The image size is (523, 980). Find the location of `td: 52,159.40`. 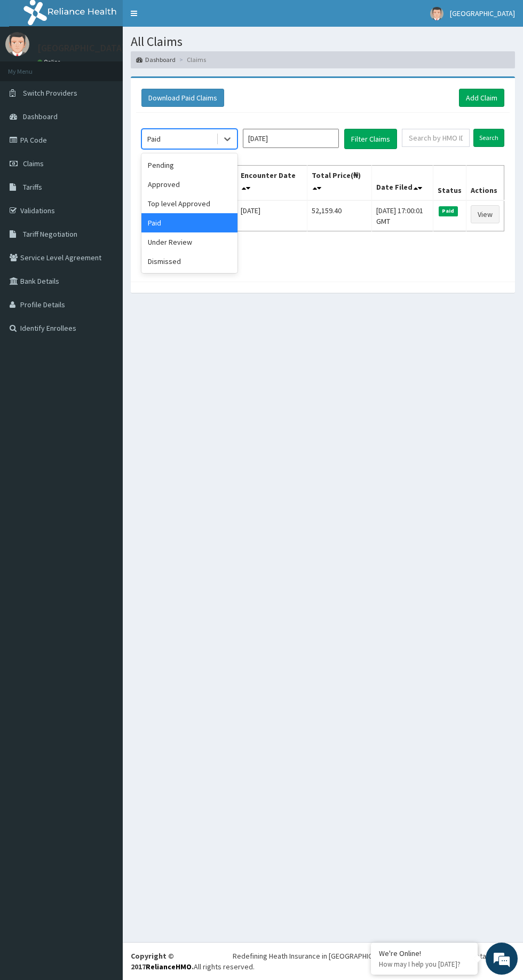

td: 52,159.40 is located at coordinates (339, 216).